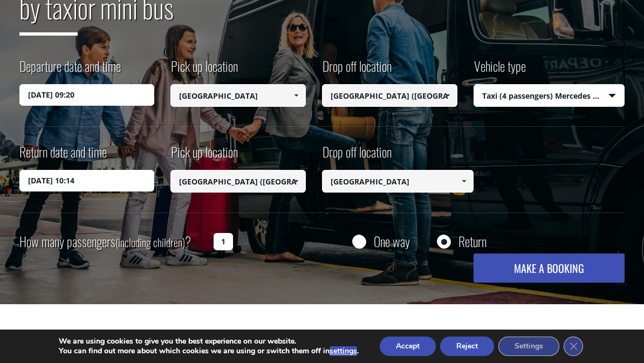  I want to click on small: (including children), so click(150, 242).